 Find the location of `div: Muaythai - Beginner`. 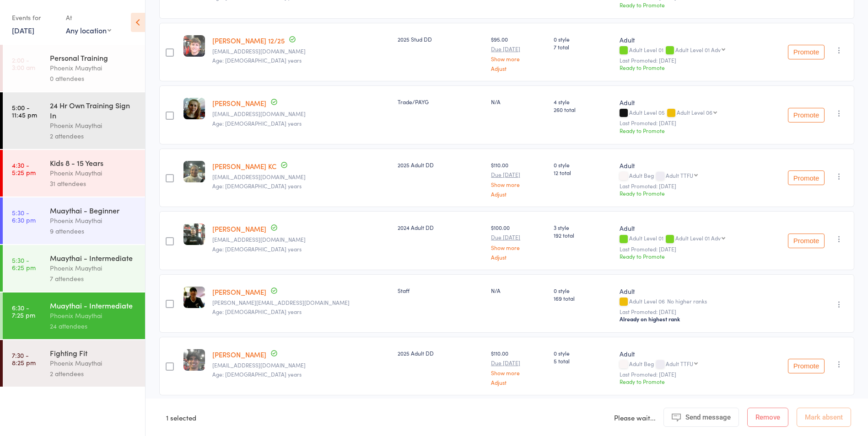

div: Muaythai - Beginner is located at coordinates (93, 210).